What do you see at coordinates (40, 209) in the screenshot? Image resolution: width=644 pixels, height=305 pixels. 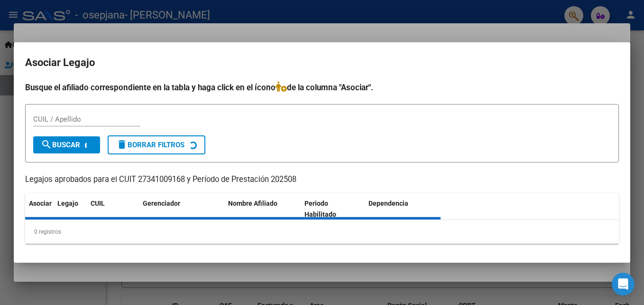 I see `datatable-header-cell: Asociar` at bounding box center [40, 209].